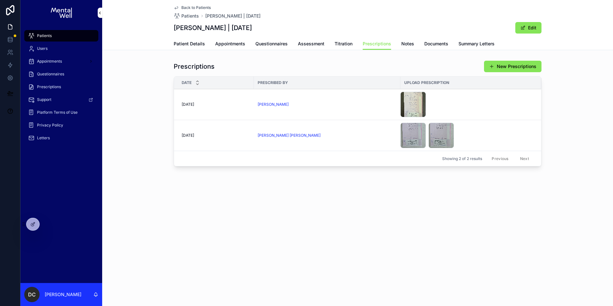  What do you see at coordinates (194, 66) in the screenshot?
I see `h1: Prescriptions` at bounding box center [194, 66].